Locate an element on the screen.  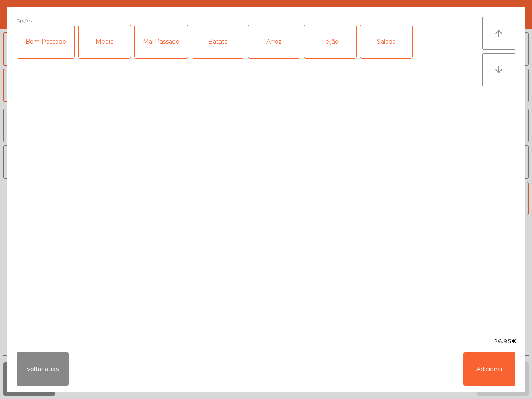
button: Adicionar is located at coordinates (489, 369).